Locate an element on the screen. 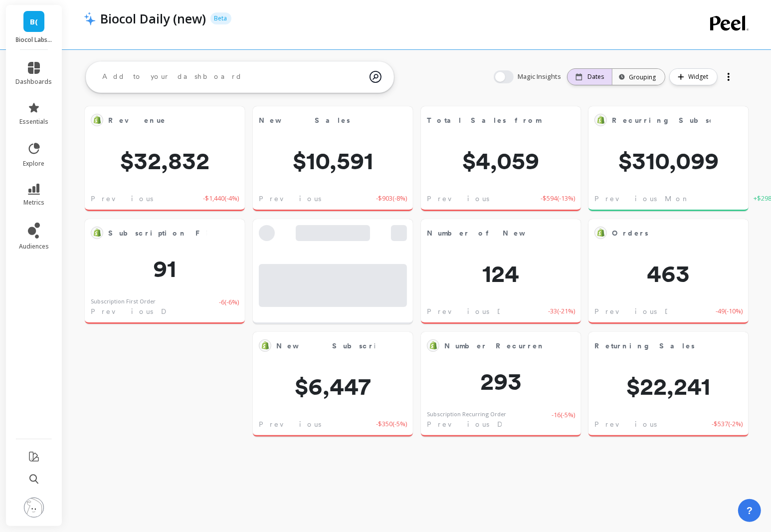 This screenshot has width=771, height=532. img: magic search icon is located at coordinates (375, 77).